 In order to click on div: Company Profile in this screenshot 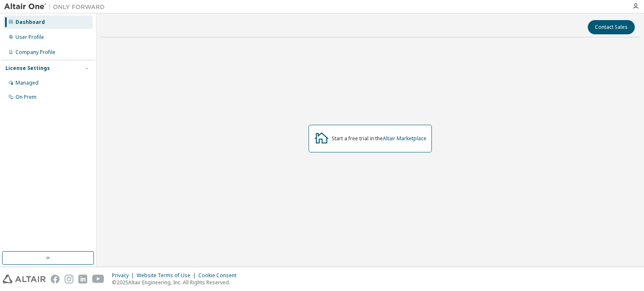, I will do `click(35, 52)`.